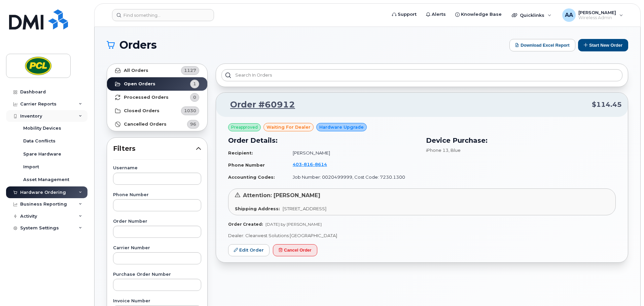 This screenshot has height=306, width=644. Describe the element at coordinates (157, 168) in the screenshot. I see `label: Username` at that location.